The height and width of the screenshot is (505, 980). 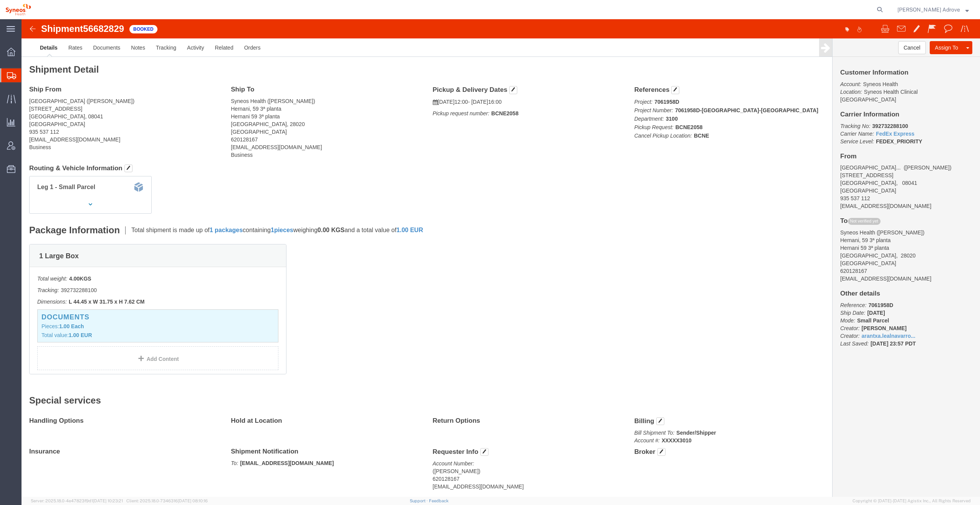 What do you see at coordinates (929, 10) in the screenshot?
I see `span: Irene Perez Adrove` at bounding box center [929, 10].